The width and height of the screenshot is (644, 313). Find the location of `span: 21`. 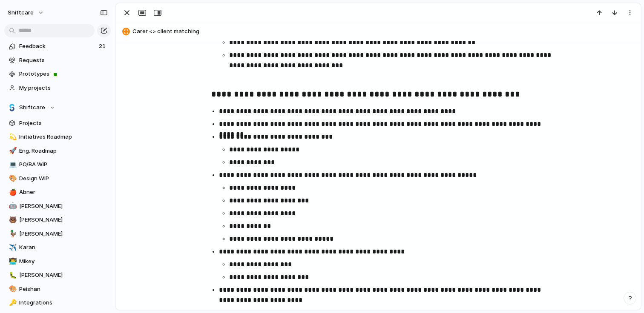

span: 21 is located at coordinates (103, 47).